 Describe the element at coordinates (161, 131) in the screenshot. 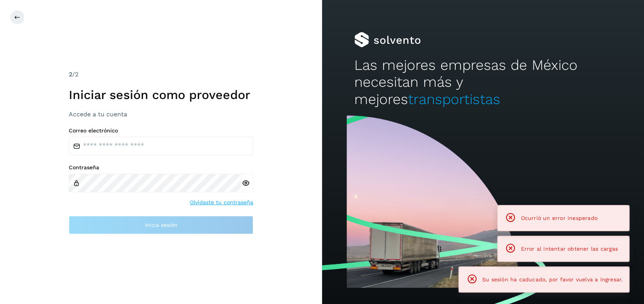

I see `label: Correo electrónico` at that location.